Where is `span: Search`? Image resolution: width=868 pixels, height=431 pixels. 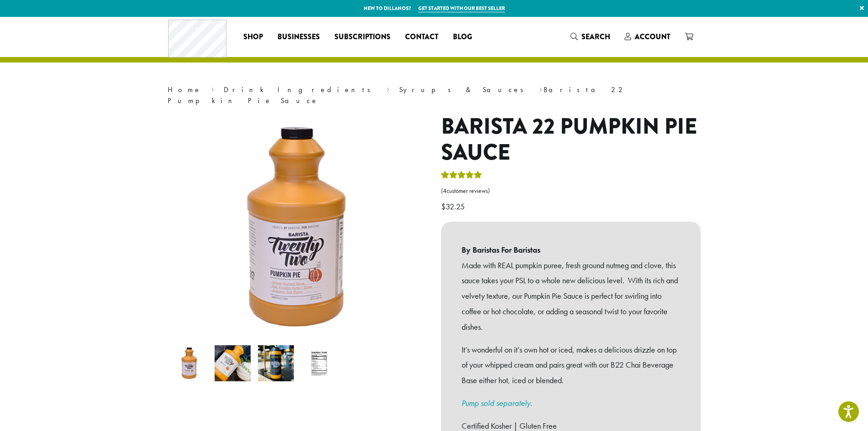
span: Search is located at coordinates (596, 37).